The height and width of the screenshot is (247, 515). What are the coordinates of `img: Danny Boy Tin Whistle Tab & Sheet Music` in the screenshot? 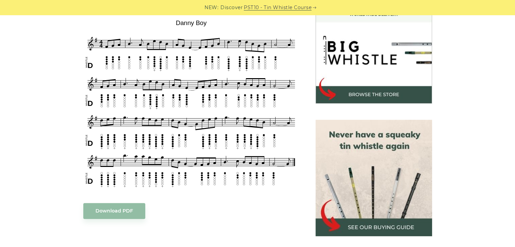 It's located at (191, 103).